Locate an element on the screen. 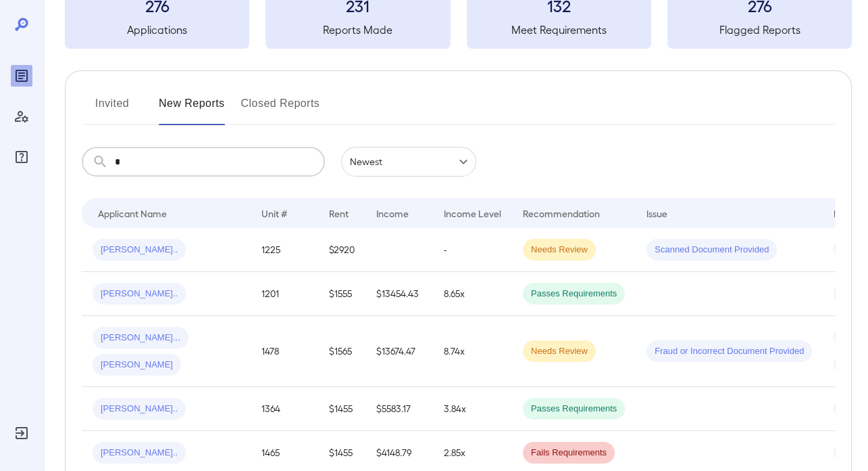 This screenshot has height=471, width=868. div: Issue is located at coordinates (657, 213).